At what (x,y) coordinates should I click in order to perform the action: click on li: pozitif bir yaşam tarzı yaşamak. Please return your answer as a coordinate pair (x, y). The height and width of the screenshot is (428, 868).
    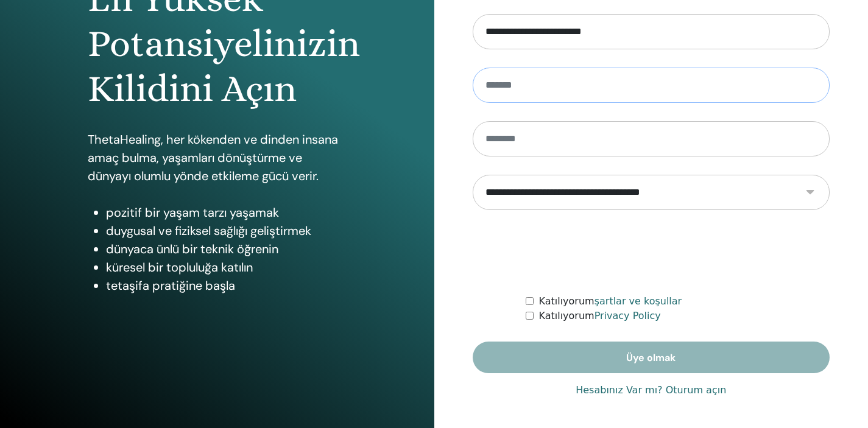
    Looking at the image, I should click on (226, 213).